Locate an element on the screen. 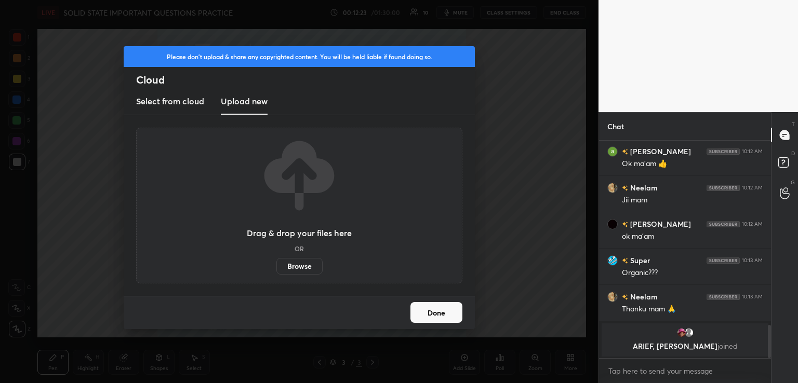 The width and height of the screenshot is (798, 383). img: 4cafb2ba3fa743b898b1324be37c18cd.jpg is located at coordinates (613, 261).